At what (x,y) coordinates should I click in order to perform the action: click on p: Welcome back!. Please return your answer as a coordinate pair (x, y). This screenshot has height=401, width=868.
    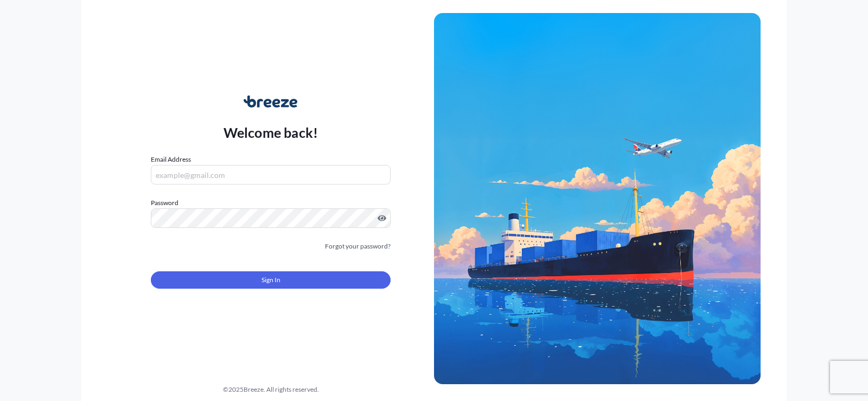
    Looking at the image, I should click on (271, 133).